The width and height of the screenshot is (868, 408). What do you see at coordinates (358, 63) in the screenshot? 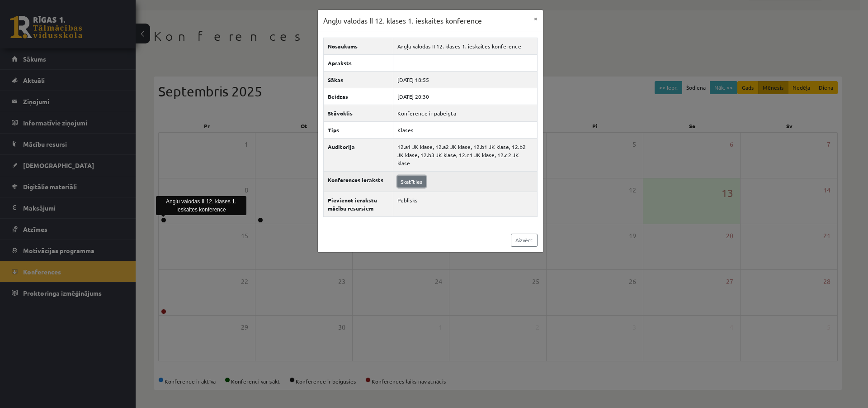
I see `th: Apraksts` at bounding box center [358, 63].